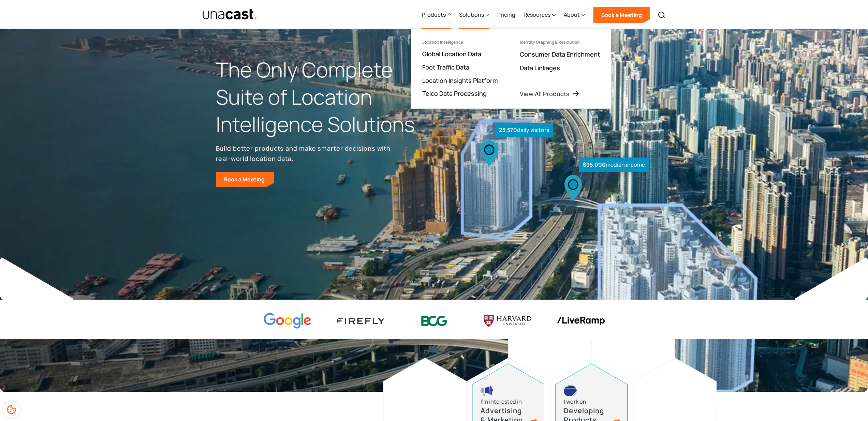 This screenshot has width=868, height=421. Describe the element at coordinates (446, 67) in the screenshot. I see `a: Foot Traffic Data` at that location.